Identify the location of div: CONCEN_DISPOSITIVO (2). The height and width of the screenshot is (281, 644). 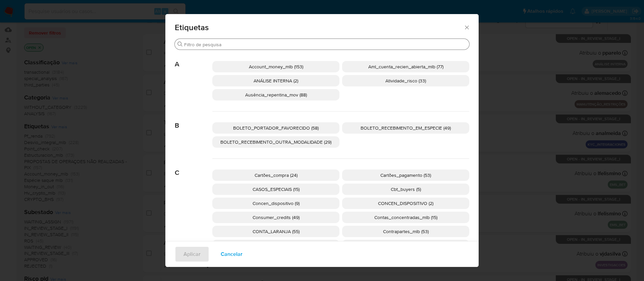
(406, 203).